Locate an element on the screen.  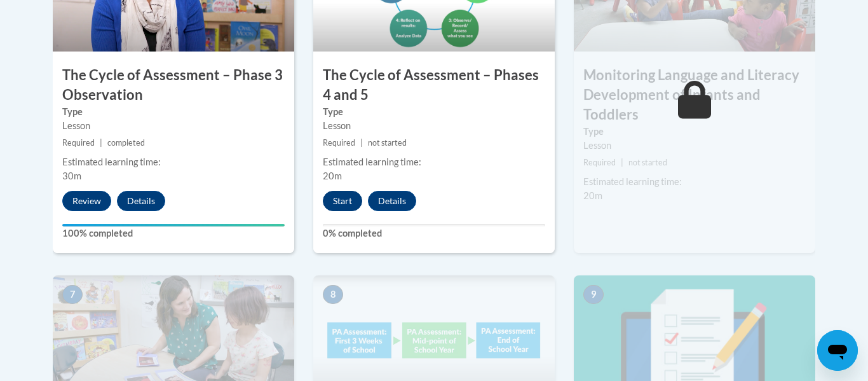
h3: The Cycle of Assessment – Phase 3 Observation is located at coordinates (174, 85).